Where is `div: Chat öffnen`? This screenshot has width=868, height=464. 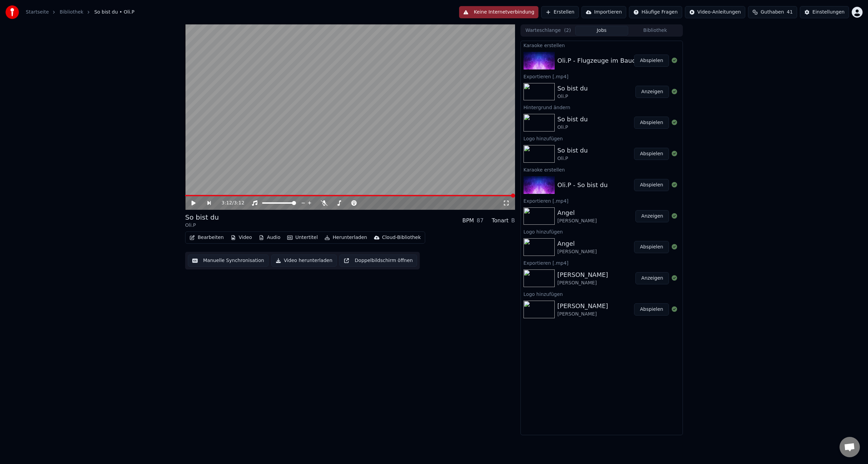 div: Chat öffnen is located at coordinates (850, 447).